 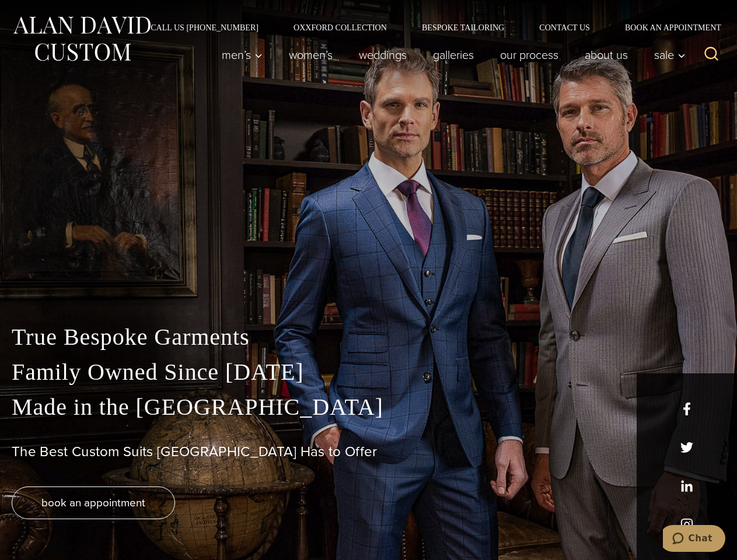 What do you see at coordinates (37, 13) in the screenshot?
I see `span: Chat` at bounding box center [37, 13].